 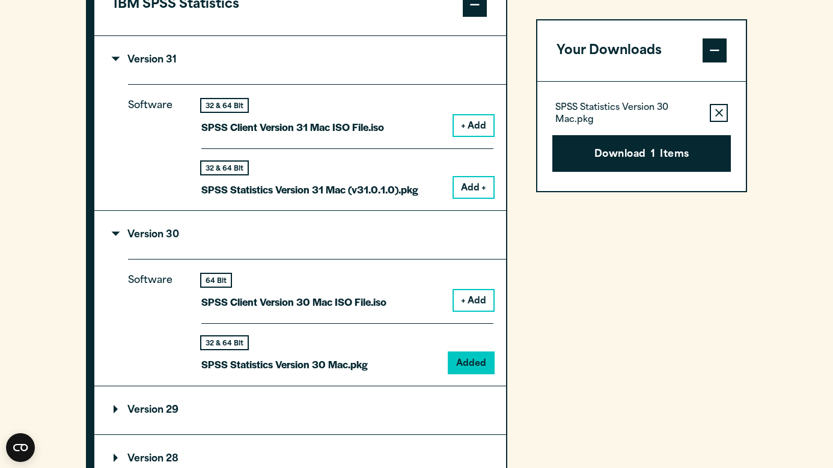 I want to click on div: Your Downloads, so click(x=641, y=136).